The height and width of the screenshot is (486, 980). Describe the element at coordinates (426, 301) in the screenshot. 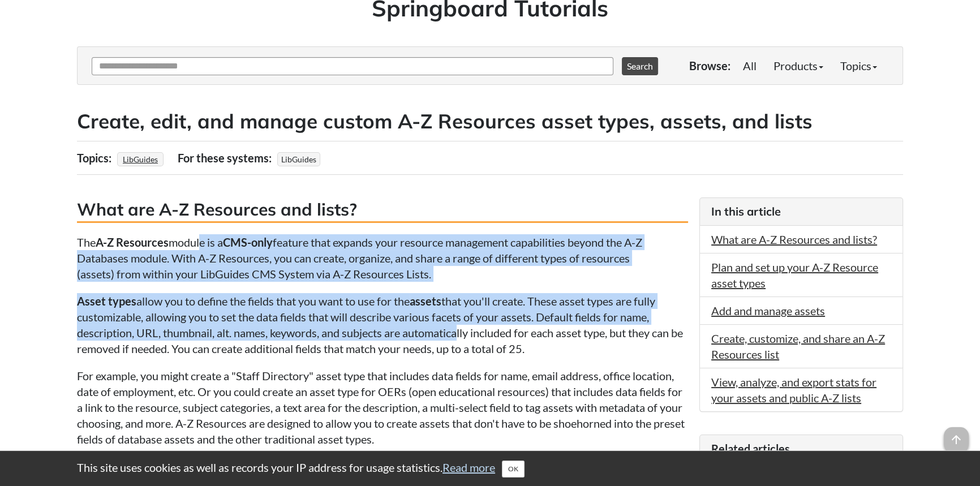

I see `strong: assets` at that location.